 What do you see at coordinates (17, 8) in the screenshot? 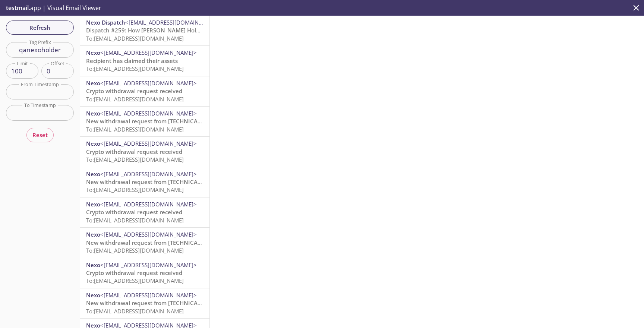
I see `span: testmail` at bounding box center [17, 8].